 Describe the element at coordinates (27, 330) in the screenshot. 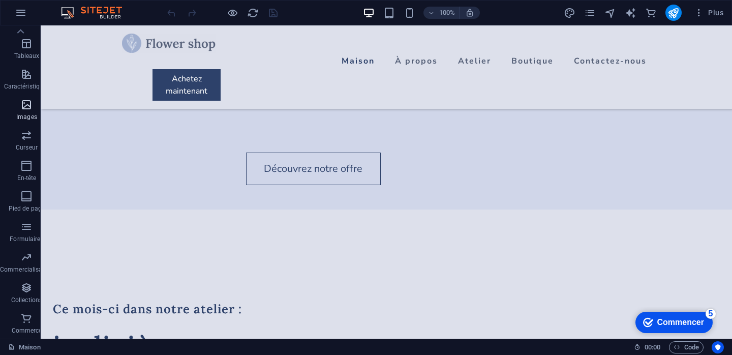

I see `font: Commerce` at that location.